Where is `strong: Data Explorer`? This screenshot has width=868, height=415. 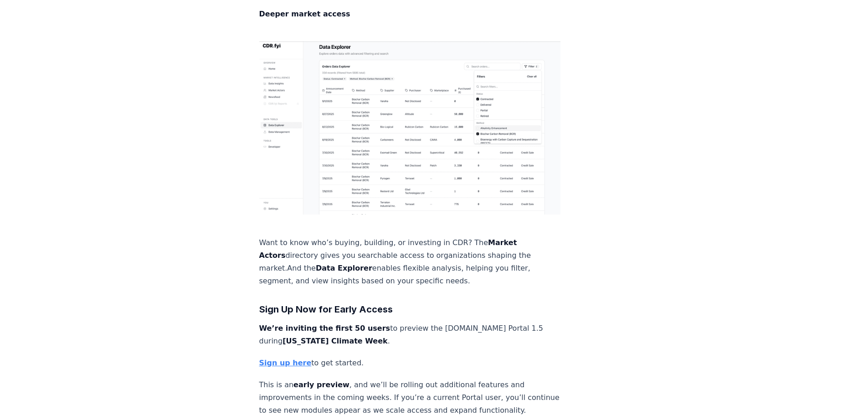
strong: Data Explorer is located at coordinates (344, 268).